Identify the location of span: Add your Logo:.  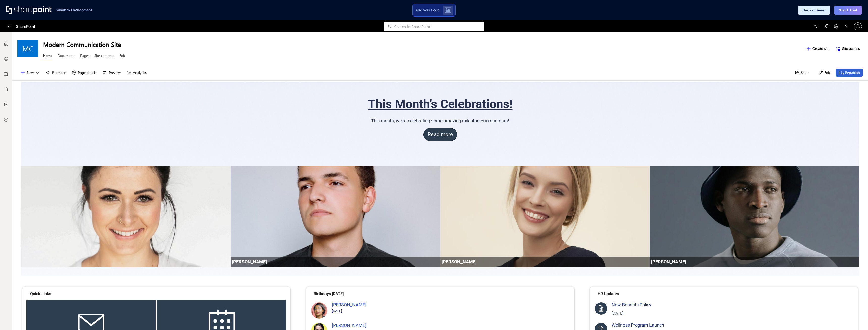
(428, 10).